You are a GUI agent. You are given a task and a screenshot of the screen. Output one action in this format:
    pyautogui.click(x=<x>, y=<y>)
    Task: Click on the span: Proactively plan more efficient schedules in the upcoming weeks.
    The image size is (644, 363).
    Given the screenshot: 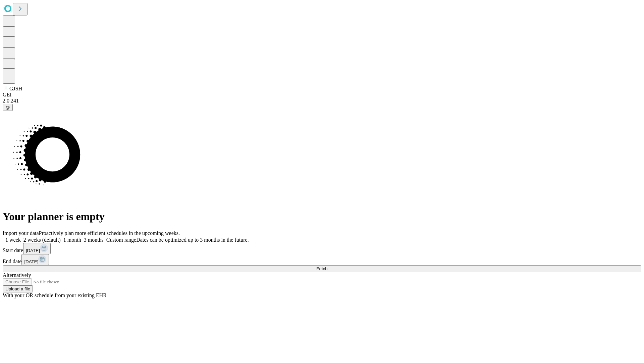 What is the action you would take?
    pyautogui.click(x=109, y=233)
    